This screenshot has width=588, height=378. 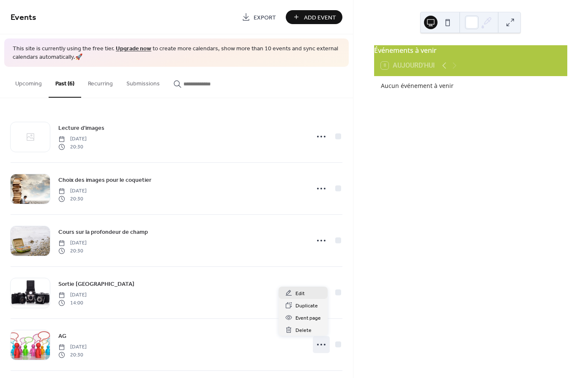 I want to click on button: Recurring, so click(x=100, y=81).